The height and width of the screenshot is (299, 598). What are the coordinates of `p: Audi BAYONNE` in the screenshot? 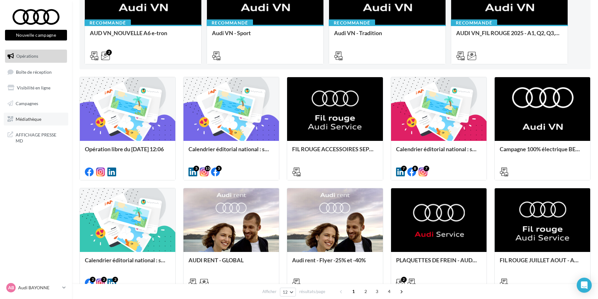 It's located at (39, 287).